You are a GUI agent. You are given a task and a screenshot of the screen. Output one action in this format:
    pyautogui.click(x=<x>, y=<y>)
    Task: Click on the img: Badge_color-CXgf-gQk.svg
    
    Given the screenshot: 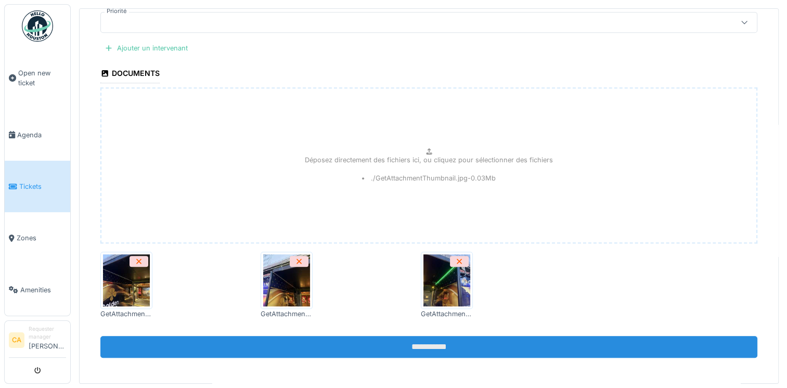 What is the action you would take?
    pyautogui.click(x=37, y=26)
    